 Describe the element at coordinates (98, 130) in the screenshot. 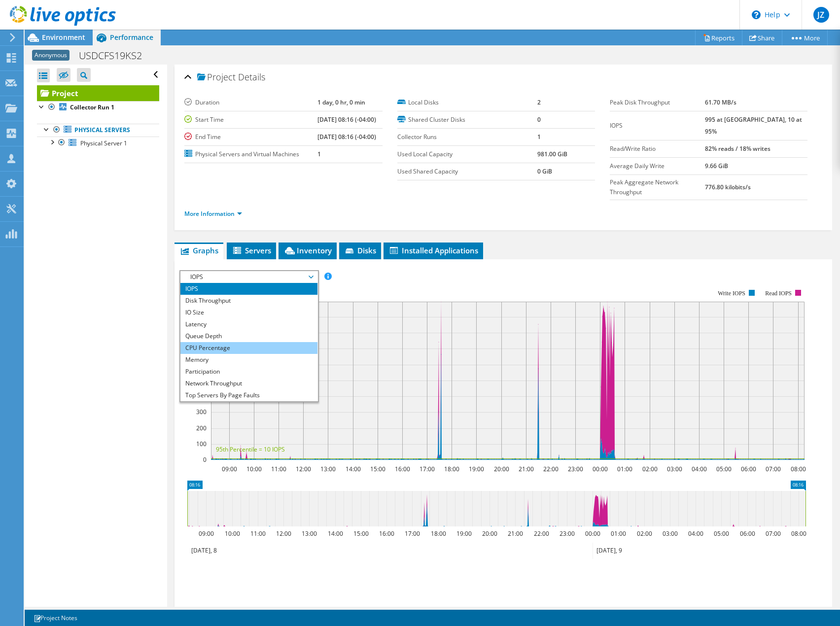

I see `a: Physical Servers` at that location.